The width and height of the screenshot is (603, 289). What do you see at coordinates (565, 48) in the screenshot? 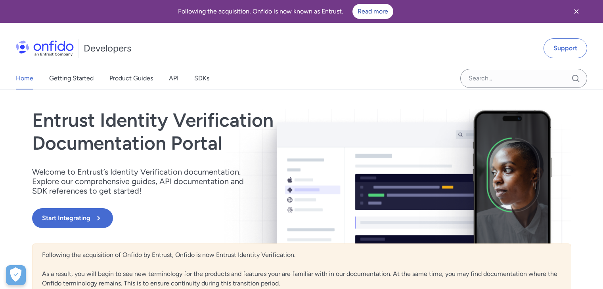
I see `a: Support` at bounding box center [565, 48].